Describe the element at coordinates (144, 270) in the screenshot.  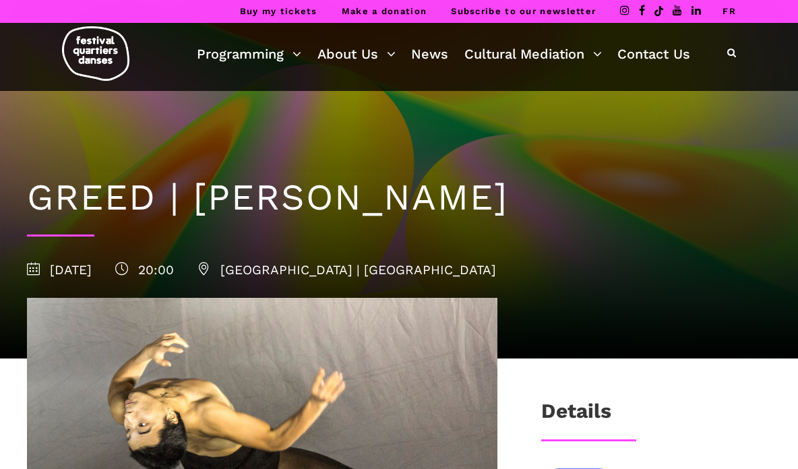
I see `span: 20:00` at that location.